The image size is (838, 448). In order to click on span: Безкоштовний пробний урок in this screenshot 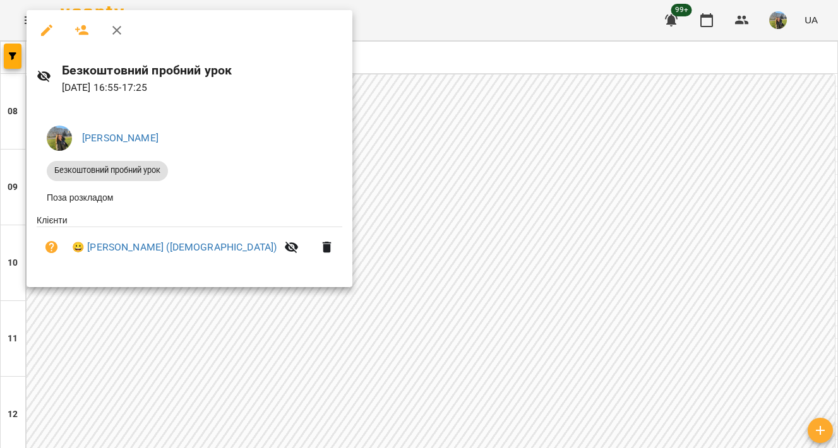, I will do `click(107, 171)`.